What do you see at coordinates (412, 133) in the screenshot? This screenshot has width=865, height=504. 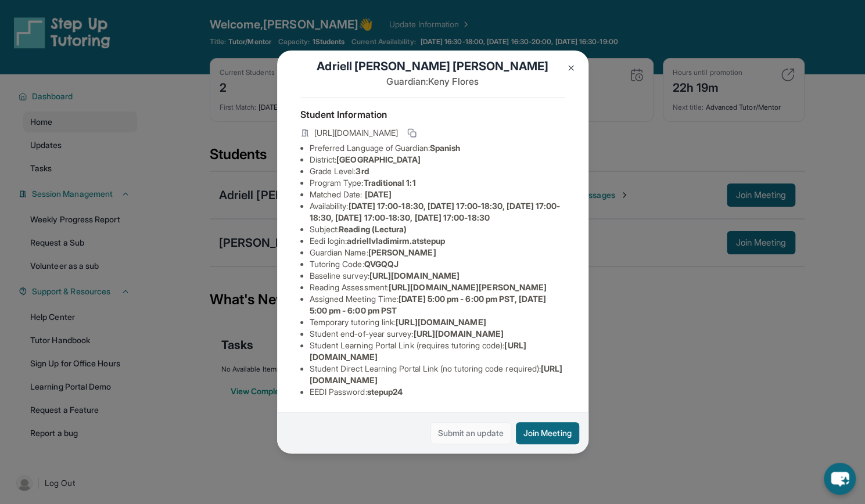 I see `button: Copy link` at bounding box center [412, 133].